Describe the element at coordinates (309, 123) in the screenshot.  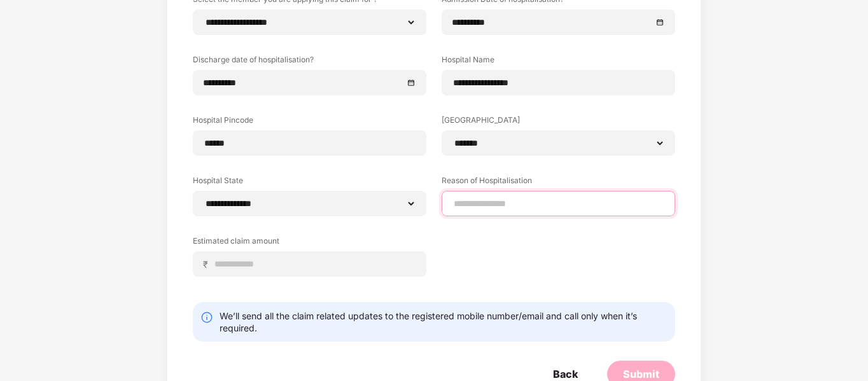
I see `label: Hospital Pincode` at that location.